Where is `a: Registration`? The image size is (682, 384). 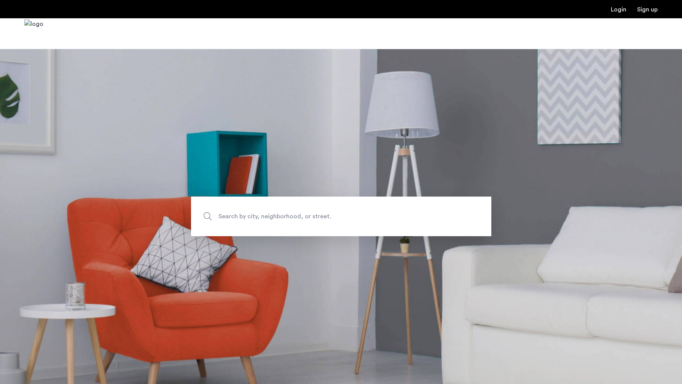 a: Registration is located at coordinates (647, 10).